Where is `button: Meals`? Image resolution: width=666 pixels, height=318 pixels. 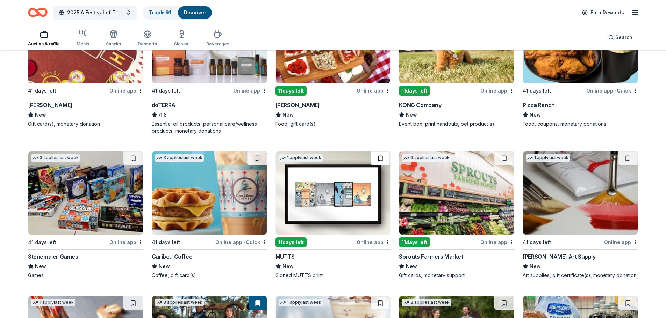 button: Meals is located at coordinates (83, 39).